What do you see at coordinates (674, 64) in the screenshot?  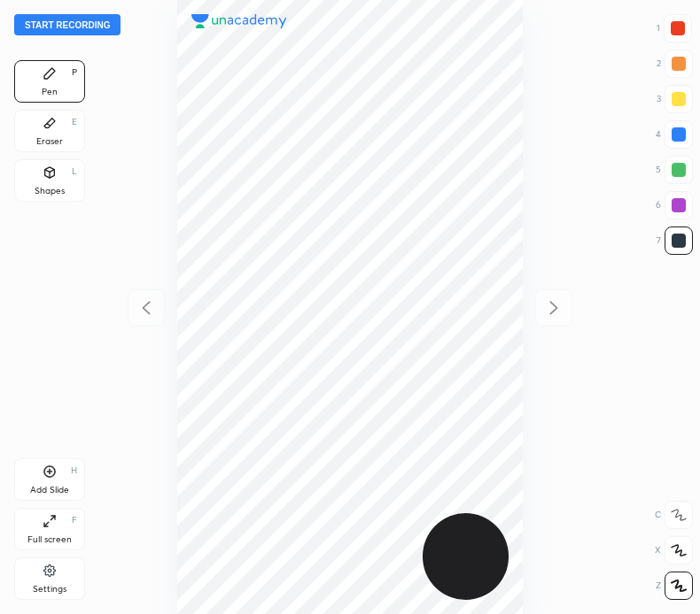 I see `div: 2` at bounding box center [674, 64].